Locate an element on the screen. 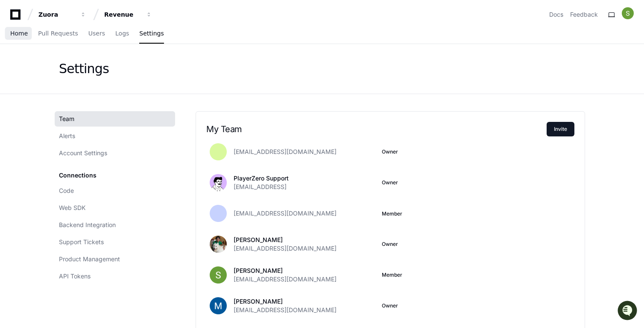  span: Product Management is located at coordinates (89, 259).